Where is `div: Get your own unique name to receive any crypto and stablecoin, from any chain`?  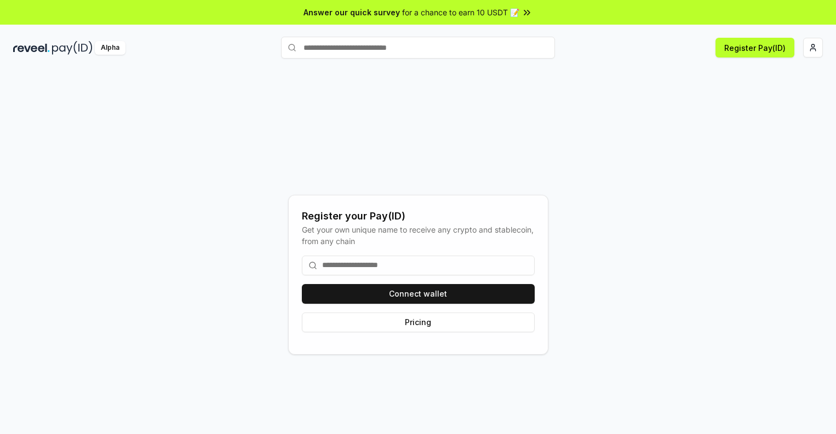
div: Get your own unique name to receive any crypto and stablecoin, from any chain is located at coordinates (418, 235).